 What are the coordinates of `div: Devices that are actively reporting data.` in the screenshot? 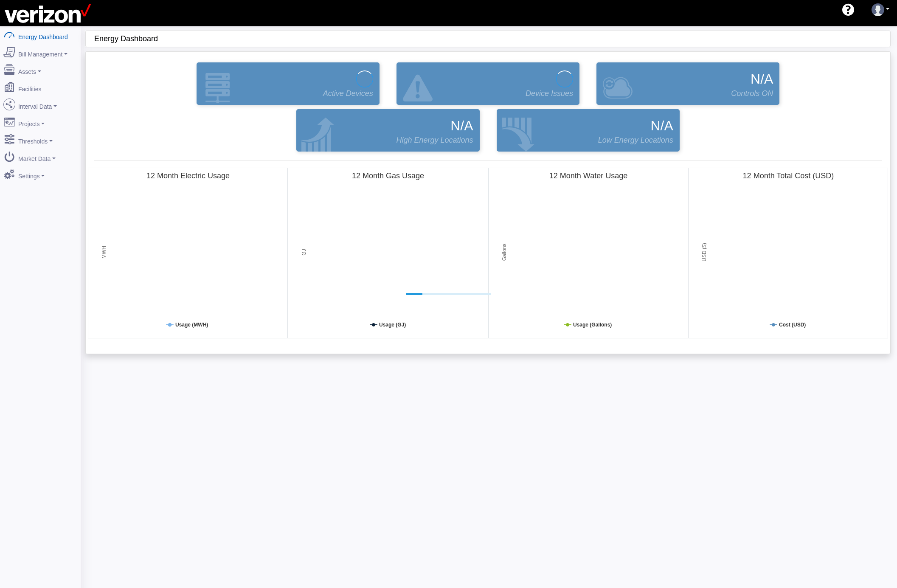 It's located at (288, 83).